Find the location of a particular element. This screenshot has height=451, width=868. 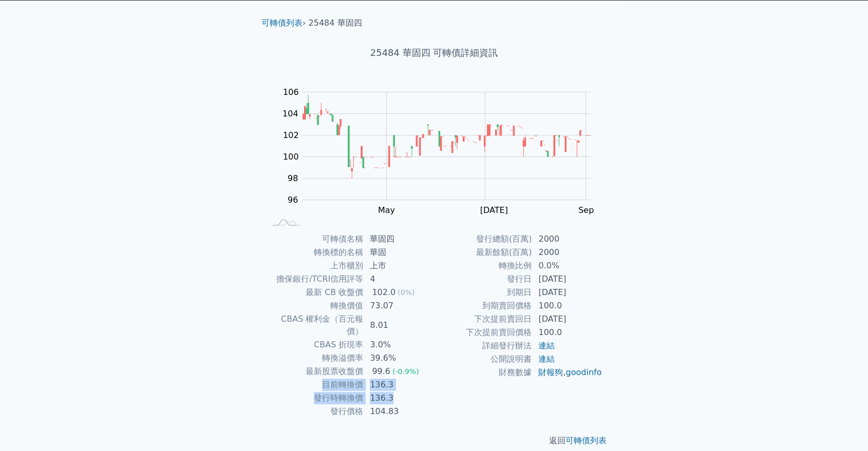

td: 發行總額(百萬) is located at coordinates (483, 239).